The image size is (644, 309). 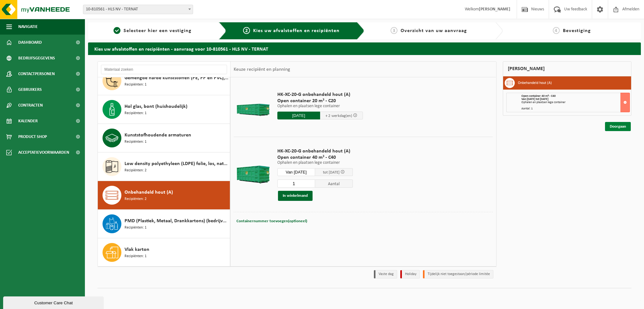 What do you see at coordinates (247, 30) in the screenshot?
I see `span: 2` at bounding box center [247, 30].